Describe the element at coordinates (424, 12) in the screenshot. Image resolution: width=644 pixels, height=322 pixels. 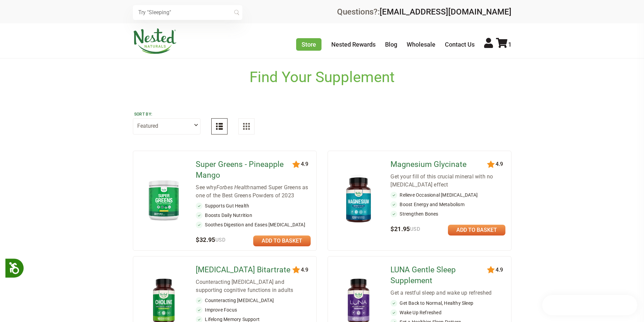
I see `div: Questions?:` at that location.